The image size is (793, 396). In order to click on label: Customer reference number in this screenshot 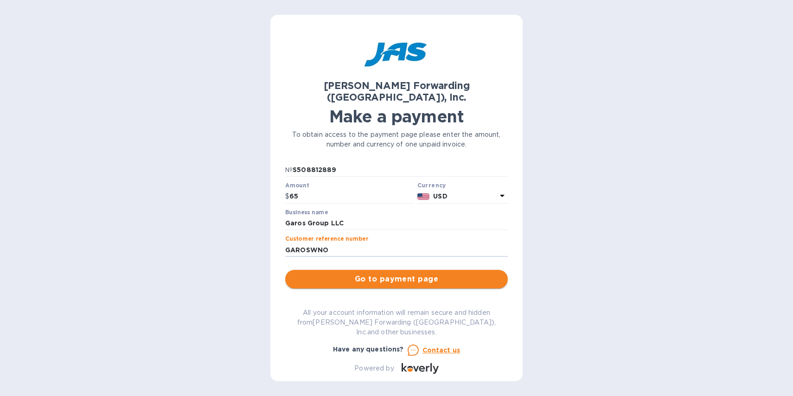, I will do `click(326, 239)`.